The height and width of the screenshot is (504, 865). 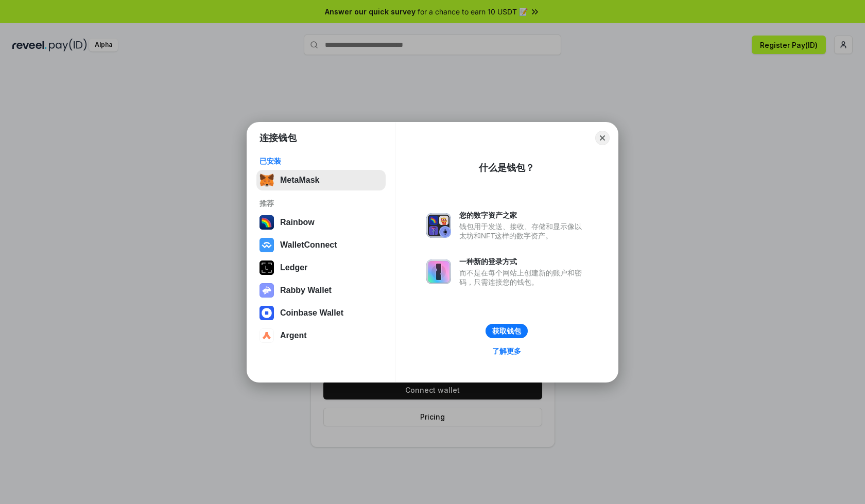 What do you see at coordinates (523, 215) in the screenshot?
I see `div: 您的数字资产之家` at bounding box center [523, 215].